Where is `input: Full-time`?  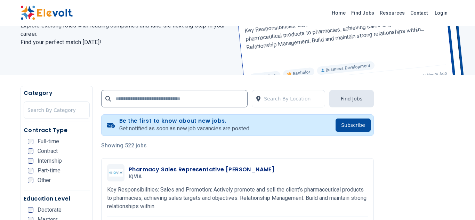
input: Full-time is located at coordinates (31, 142).